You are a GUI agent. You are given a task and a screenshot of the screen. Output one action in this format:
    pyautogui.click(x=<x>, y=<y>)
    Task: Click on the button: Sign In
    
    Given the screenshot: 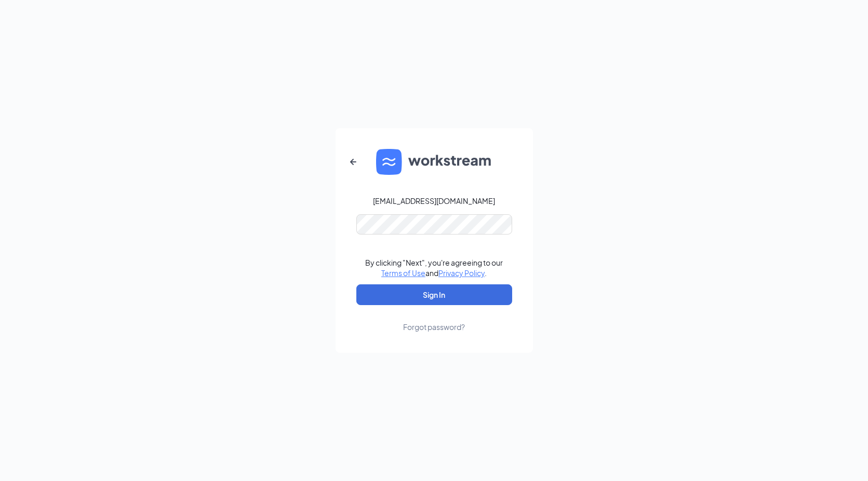 What is the action you would take?
    pyautogui.click(x=434, y=295)
    